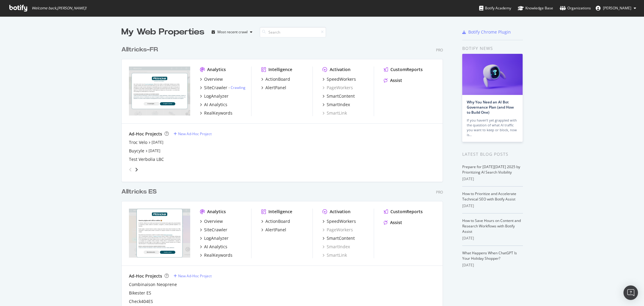  What do you see at coordinates (536, 8) in the screenshot?
I see `div: Knowledge Base` at bounding box center [536, 8].